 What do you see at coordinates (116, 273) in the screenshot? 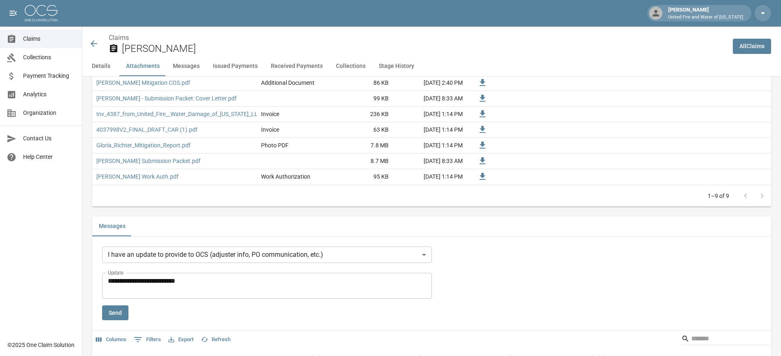
I see `label: Update` at bounding box center [116, 273].